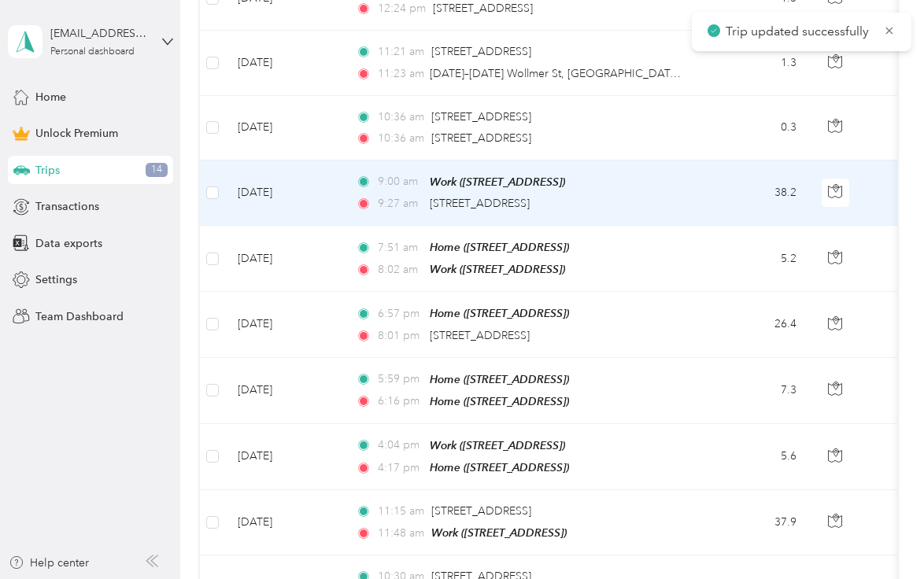 Image resolution: width=924 pixels, height=579 pixels. What do you see at coordinates (48, 563) in the screenshot?
I see `button: Help center` at bounding box center [48, 563].